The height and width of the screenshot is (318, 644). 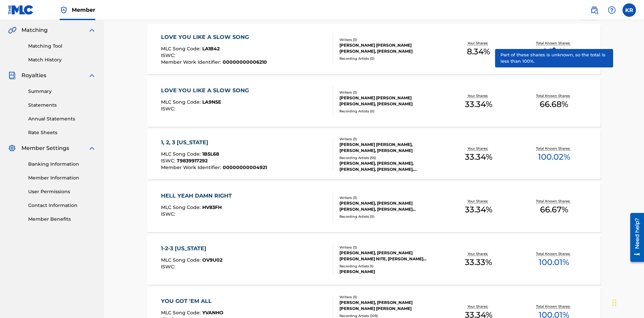 What do you see at coordinates (62, 219) in the screenshot?
I see `a: Member Benefits` at bounding box center [62, 219].